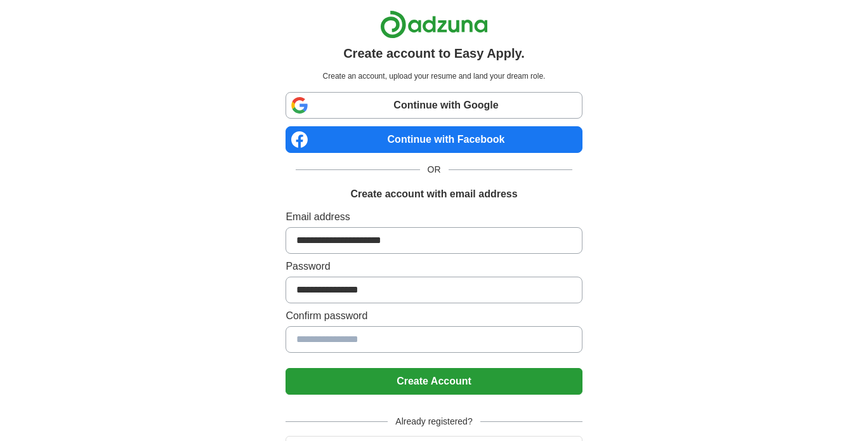  What do you see at coordinates (434, 381) in the screenshot?
I see `button: Create Account` at bounding box center [434, 381].